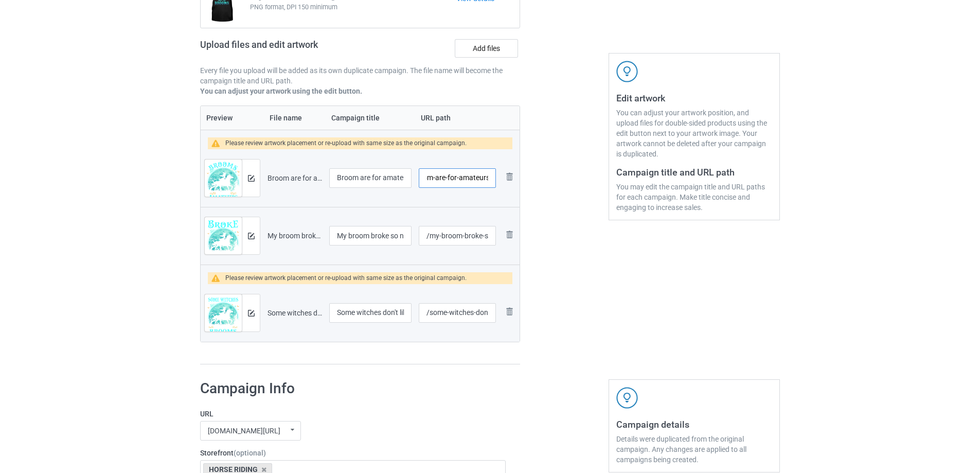 The width and height of the screenshot is (980, 473). I want to click on div: Details were duplicated from the original campaign. Any changes are applied to all campaigns bein..., so click(694, 449).